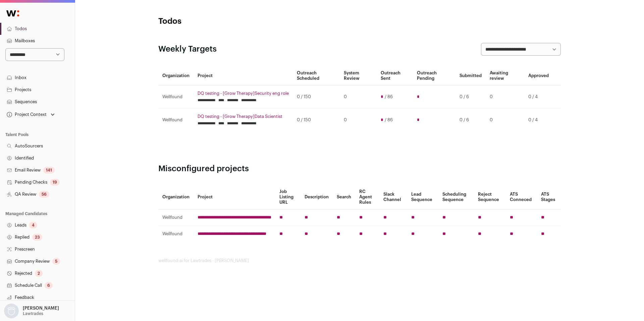 This screenshot has width=644, height=321. What do you see at coordinates (359, 169) in the screenshot?
I see `h2: Misconfigured projects` at bounding box center [359, 169].